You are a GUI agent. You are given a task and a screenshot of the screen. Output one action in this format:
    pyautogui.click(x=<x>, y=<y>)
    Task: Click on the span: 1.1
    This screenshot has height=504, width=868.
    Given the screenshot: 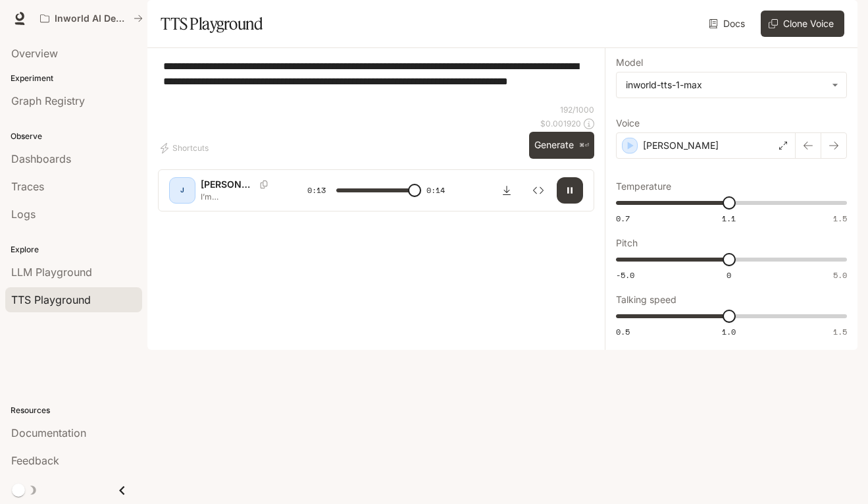 What is the action you would take?
    pyautogui.click(x=729, y=218)
    